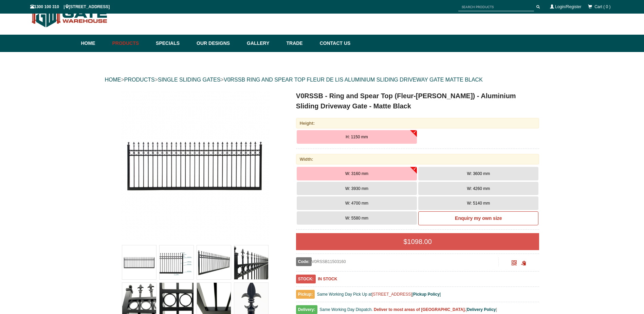 Image resolution: width=644 pixels, height=314 pixels. I want to click on input: SEARCH PRODUCTS, so click(496, 7).